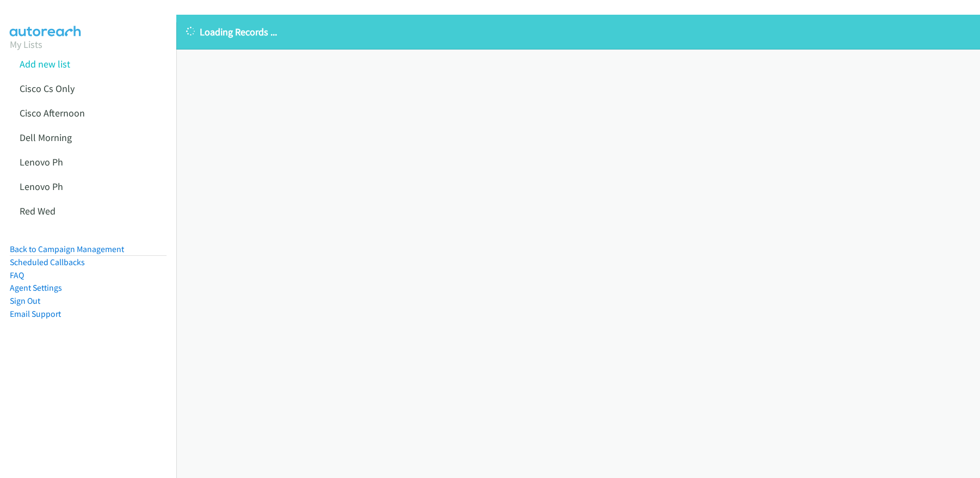 The height and width of the screenshot is (478, 980). I want to click on a: Agent Settings, so click(36, 287).